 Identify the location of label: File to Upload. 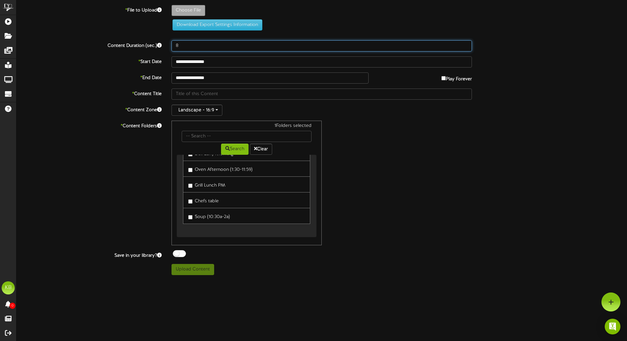
(89, 9).